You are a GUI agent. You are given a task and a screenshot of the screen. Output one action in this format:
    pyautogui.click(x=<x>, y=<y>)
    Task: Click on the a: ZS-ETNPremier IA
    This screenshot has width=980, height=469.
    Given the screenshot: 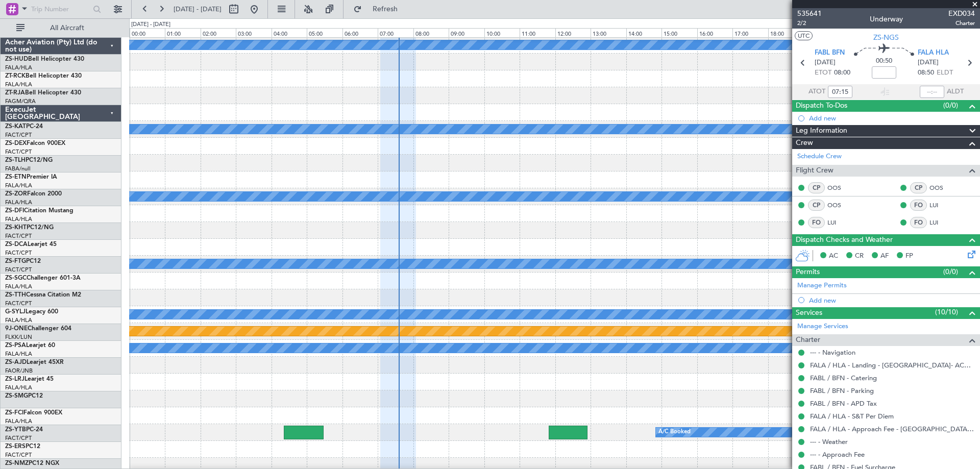 What is the action you would take?
    pyautogui.click(x=31, y=177)
    